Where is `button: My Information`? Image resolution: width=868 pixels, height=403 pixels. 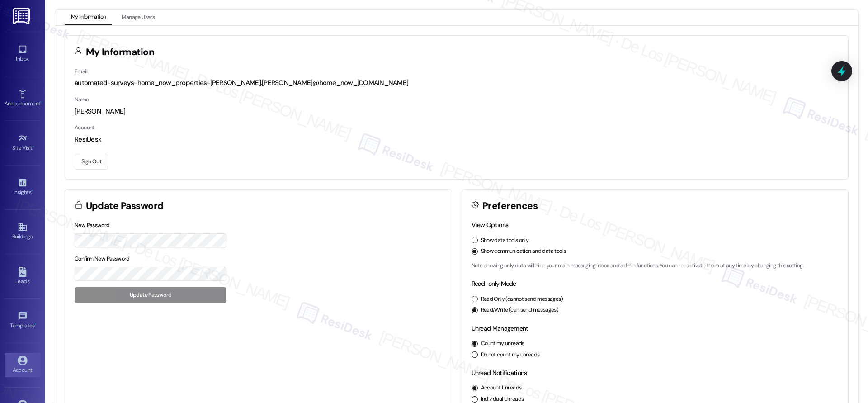 button: My Information is located at coordinates (88, 18).